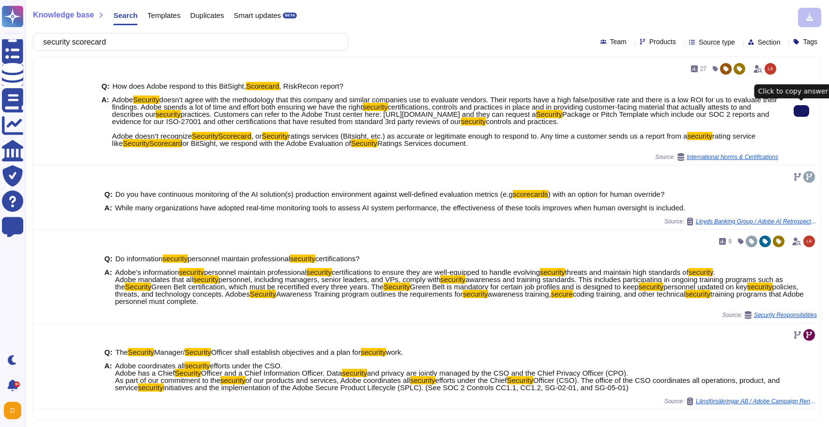  I want to click on span: Knowledge base, so click(63, 15).